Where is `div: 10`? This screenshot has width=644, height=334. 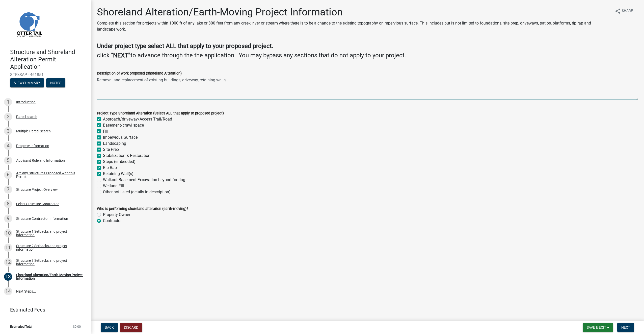
div: 10 is located at coordinates (8, 233).